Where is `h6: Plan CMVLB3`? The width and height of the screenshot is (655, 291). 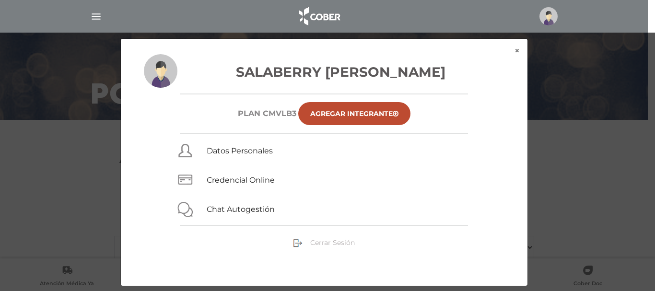
h6: Plan CMVLB3 is located at coordinates (267, 113).